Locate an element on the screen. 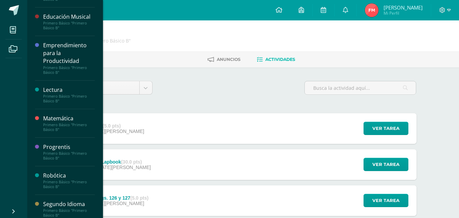 The height and width of the screenshot is (218, 459). div: Robótica is located at coordinates (69, 175).